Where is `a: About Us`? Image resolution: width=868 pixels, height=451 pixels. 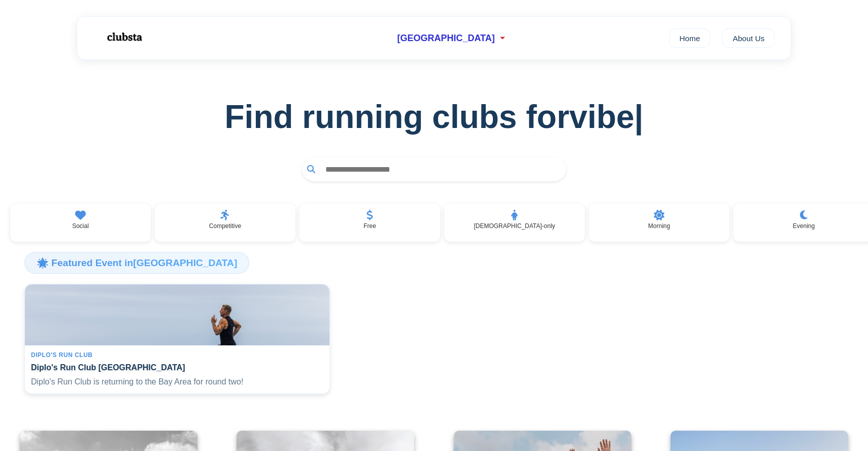 a: About Us is located at coordinates (748, 38).